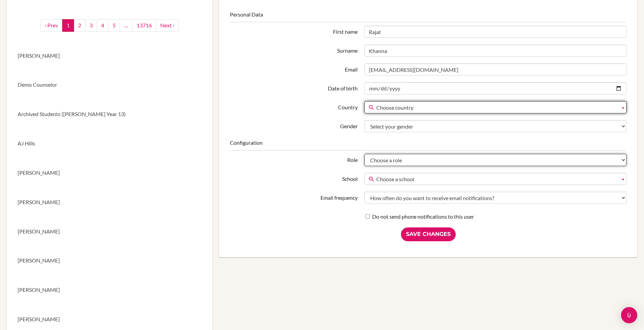 This screenshot has height=330, width=644. What do you see at coordinates (114, 25) in the screenshot?
I see `a: 5` at bounding box center [114, 25].